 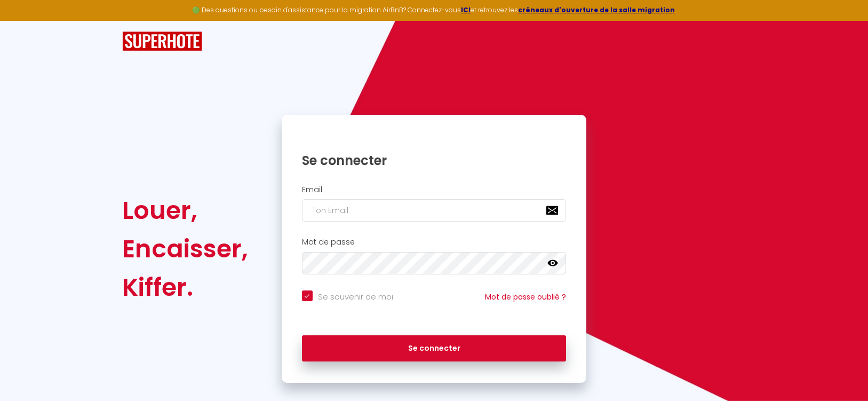 What do you see at coordinates (597, 10) in the screenshot?
I see `a: créneaux d'ouverture de la salle migration` at bounding box center [597, 10].